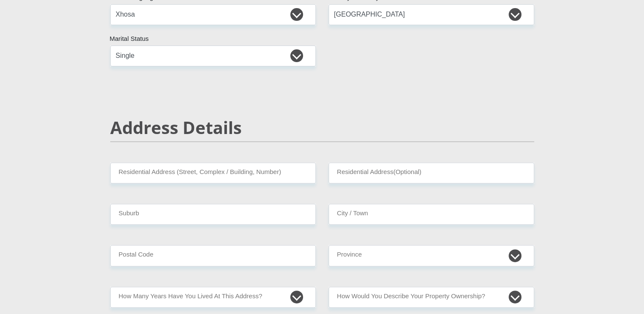  What do you see at coordinates (213, 172) in the screenshot?
I see `input: Valid residential address` at bounding box center [213, 172].